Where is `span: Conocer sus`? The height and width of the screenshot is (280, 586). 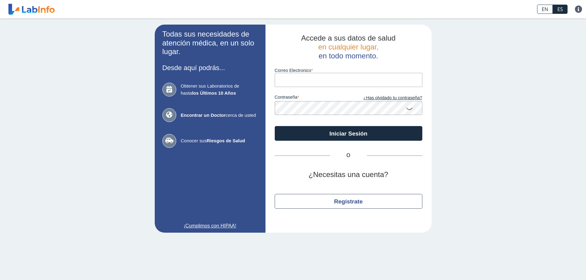 span: Conocer sus is located at coordinates (219, 141).